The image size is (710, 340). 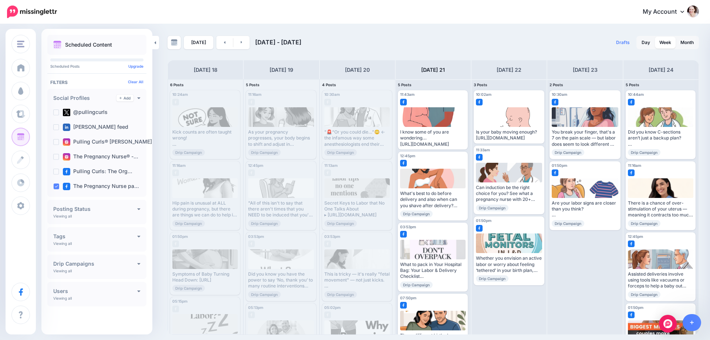 What do you see at coordinates (85, 112) in the screenshot?
I see `label: @pullingcurls` at bounding box center [85, 112].